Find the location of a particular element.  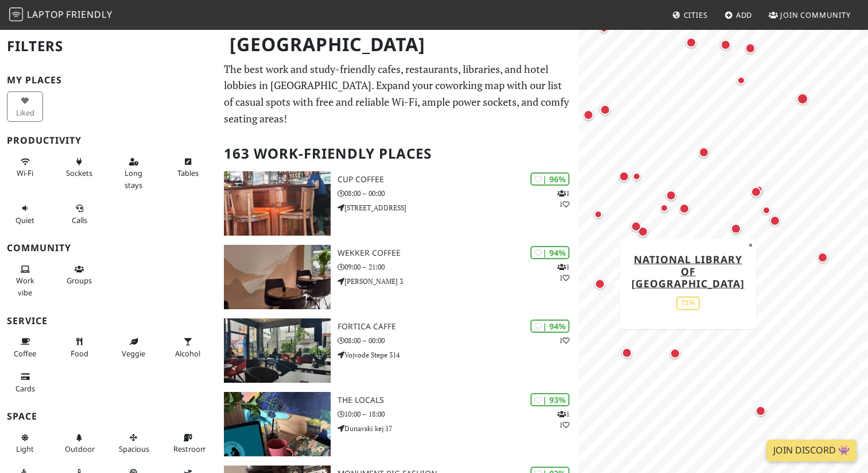

span: Long stays is located at coordinates (133, 179).